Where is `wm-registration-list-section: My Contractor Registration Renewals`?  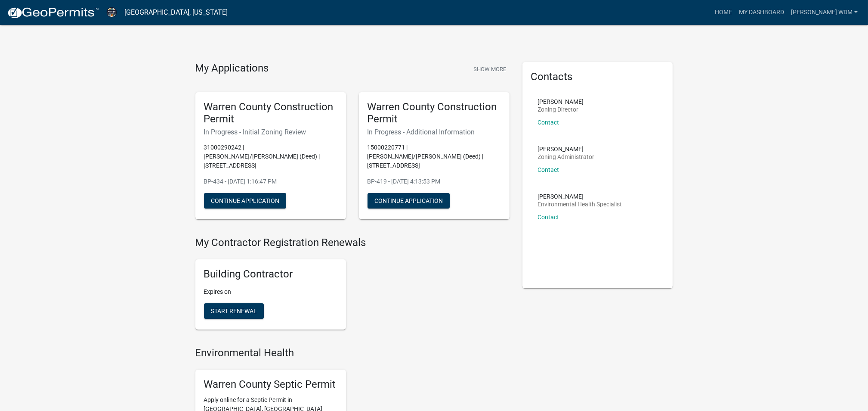 wm-registration-list-section: My Contractor Registration Renewals is located at coordinates (352, 287).